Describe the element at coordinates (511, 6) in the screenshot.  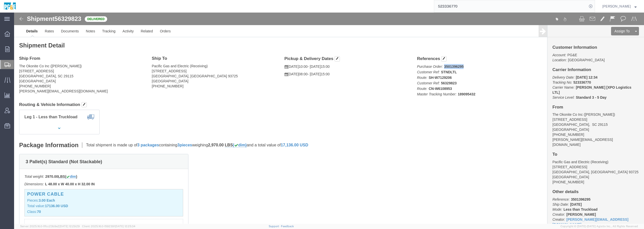
I see `input: Search for shipment number, reference number` at that location.